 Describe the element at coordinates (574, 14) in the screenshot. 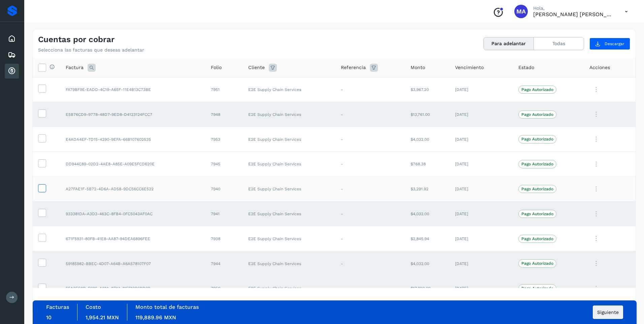

I see `p: MIGUEL ANGEL HERRERA BATRES` at that location.